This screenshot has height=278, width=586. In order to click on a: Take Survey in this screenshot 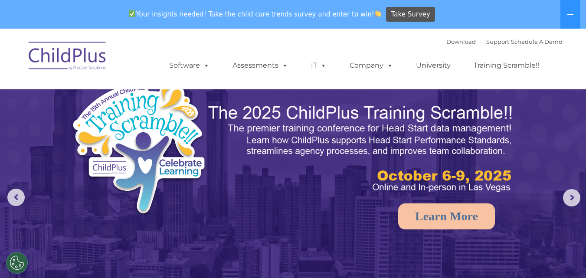, I will do `click(410, 14)`.